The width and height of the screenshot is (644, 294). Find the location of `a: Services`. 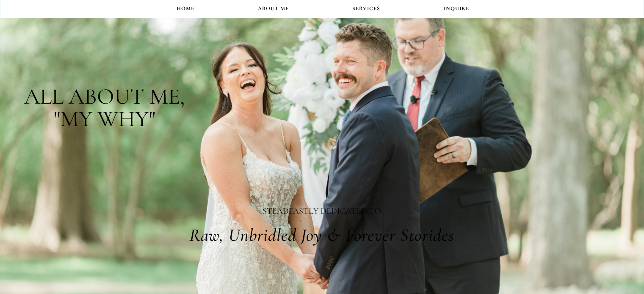

a: Services is located at coordinates (366, 9).